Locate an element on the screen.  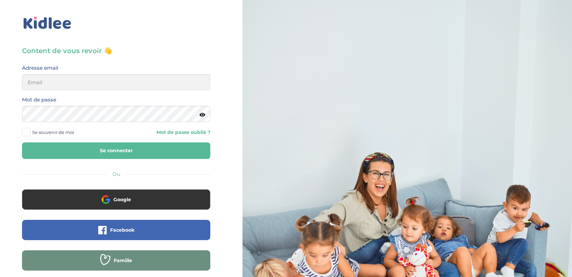
span: Famille is located at coordinates (123, 261).